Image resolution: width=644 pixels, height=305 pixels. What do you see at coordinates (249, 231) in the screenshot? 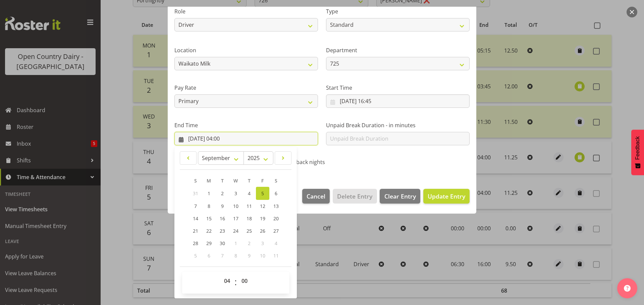
I see `span: 25` at bounding box center [249, 231].